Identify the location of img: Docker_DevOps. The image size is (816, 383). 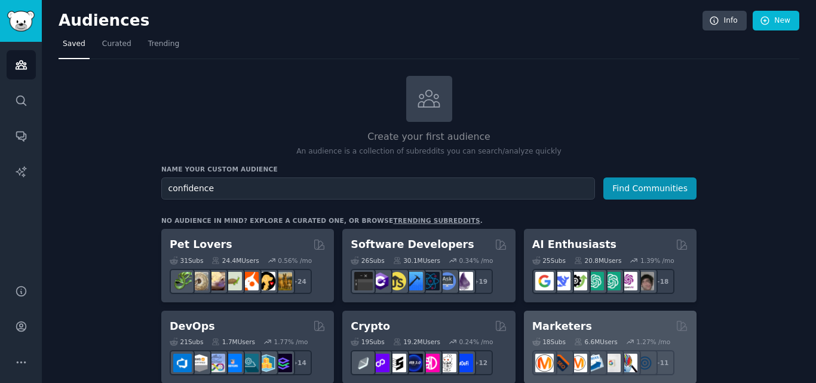
(216, 363).